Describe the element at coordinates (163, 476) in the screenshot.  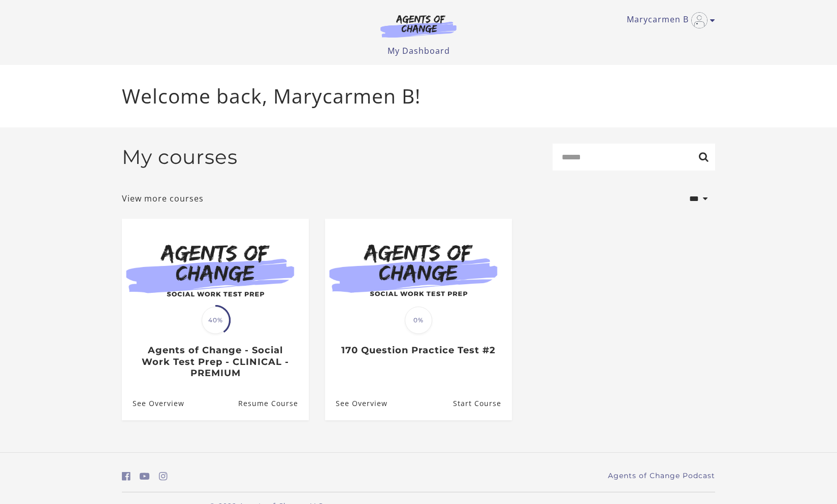
I see `i: https://www.instagram.com/agentsofchangeprep/ (Open in a new window)` at that location.